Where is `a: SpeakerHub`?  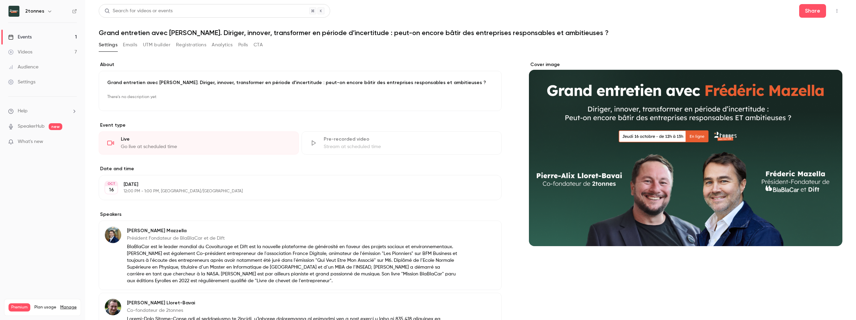
a: SpeakerHub is located at coordinates (31, 126).